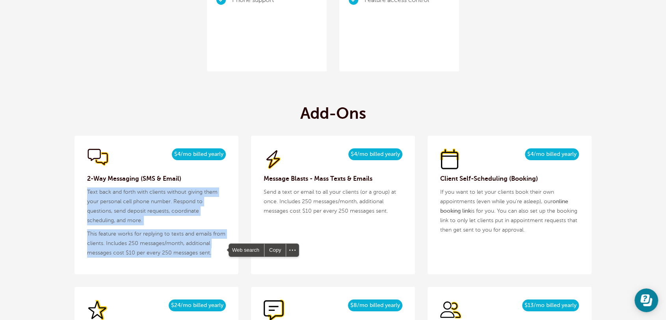 The image size is (666, 320). I want to click on p: This feature works for replying to texts and emails from clients. Includes 250 messages/month, ad..., so click(156, 243).